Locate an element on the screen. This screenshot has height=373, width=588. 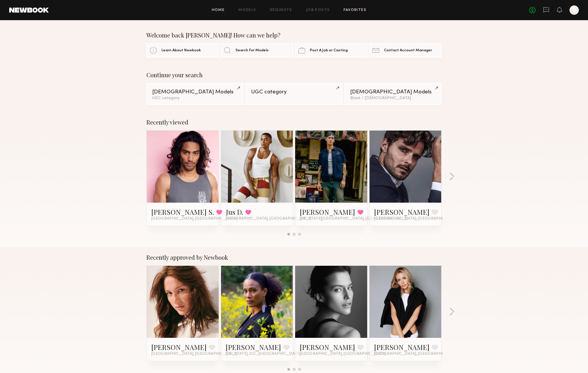
a: Favorites is located at coordinates (355, 10).